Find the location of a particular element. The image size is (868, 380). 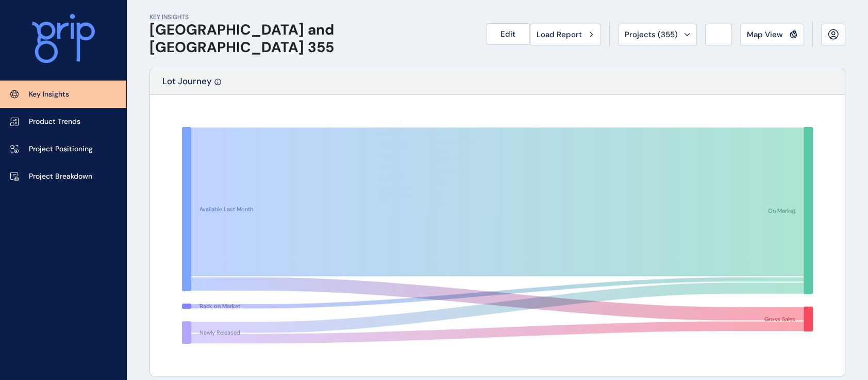

button: Projects (355) is located at coordinates (658, 35).